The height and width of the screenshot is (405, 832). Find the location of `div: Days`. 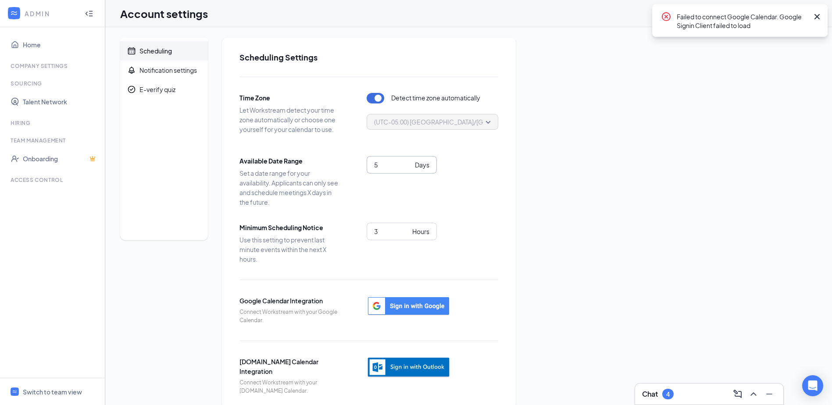

div: Days is located at coordinates (422, 165).